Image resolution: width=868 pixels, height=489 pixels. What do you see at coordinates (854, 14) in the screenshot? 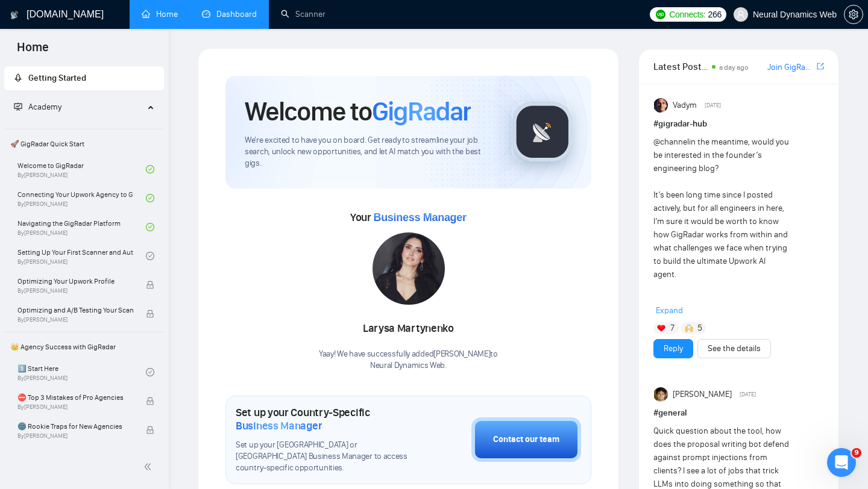
I see `a: setting` at bounding box center [854, 14].